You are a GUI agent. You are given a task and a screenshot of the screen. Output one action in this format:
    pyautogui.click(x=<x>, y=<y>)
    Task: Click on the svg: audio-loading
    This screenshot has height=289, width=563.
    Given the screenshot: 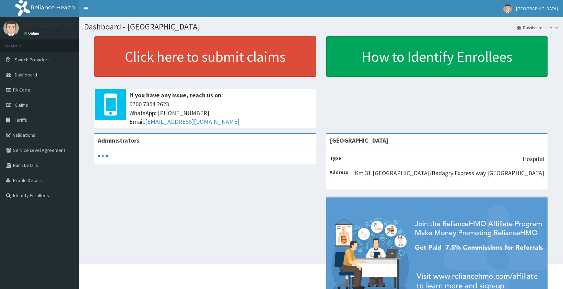 What is the action you would take?
    pyautogui.click(x=103, y=156)
    